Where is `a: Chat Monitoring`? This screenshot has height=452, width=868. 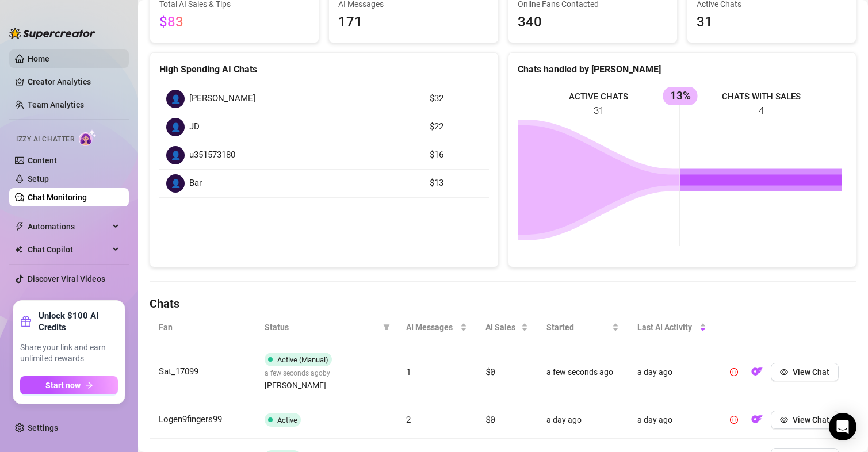
a: Chat Monitoring is located at coordinates (57, 197).